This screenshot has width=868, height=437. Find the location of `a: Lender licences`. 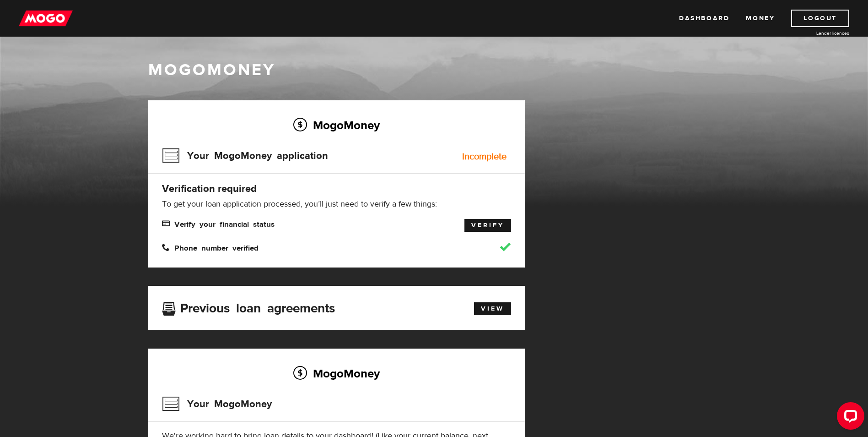

a: Lender licences is located at coordinates (815, 33).